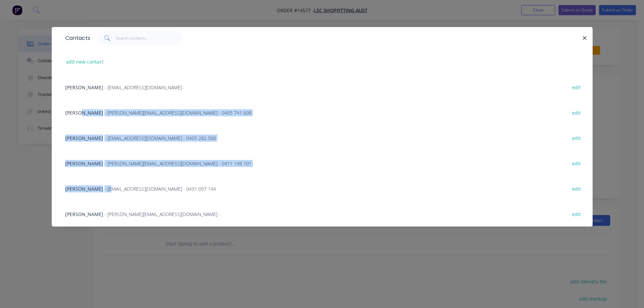  What do you see at coordinates (148, 38) in the screenshot?
I see `input: Search contacts...` at bounding box center [148, 38].